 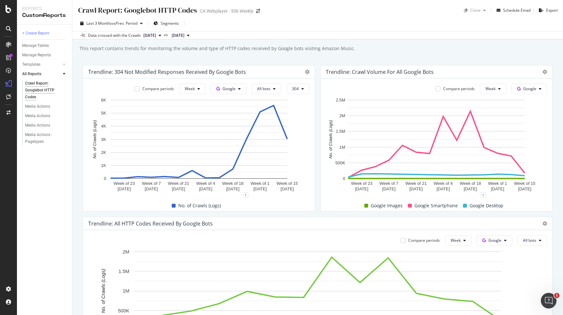 What do you see at coordinates (475, 10) in the screenshot?
I see `div: Clone` at bounding box center [475, 10].